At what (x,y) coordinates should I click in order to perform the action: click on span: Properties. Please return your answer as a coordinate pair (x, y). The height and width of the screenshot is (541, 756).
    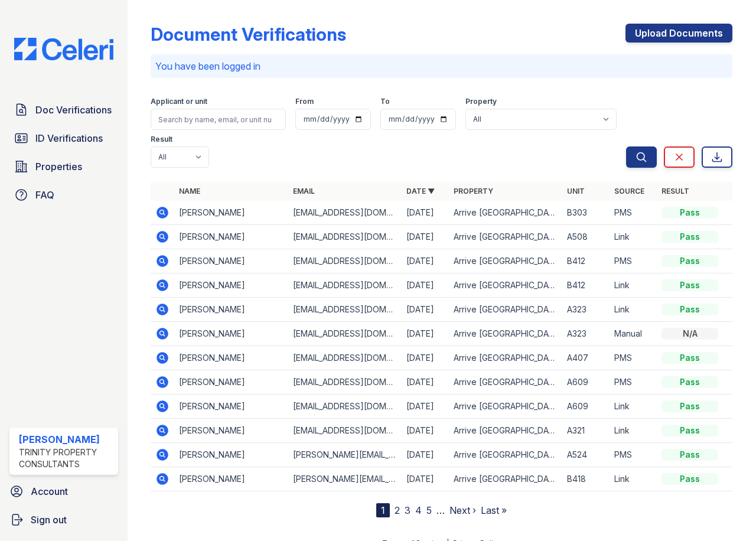
    Looking at the image, I should click on (58, 167).